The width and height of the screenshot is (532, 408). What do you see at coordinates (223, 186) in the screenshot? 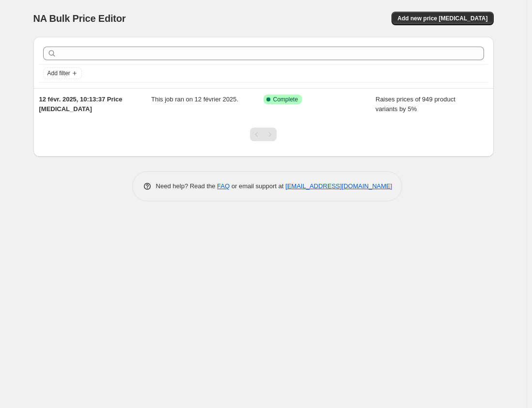
I see `a: FAQ` at bounding box center [223, 186].